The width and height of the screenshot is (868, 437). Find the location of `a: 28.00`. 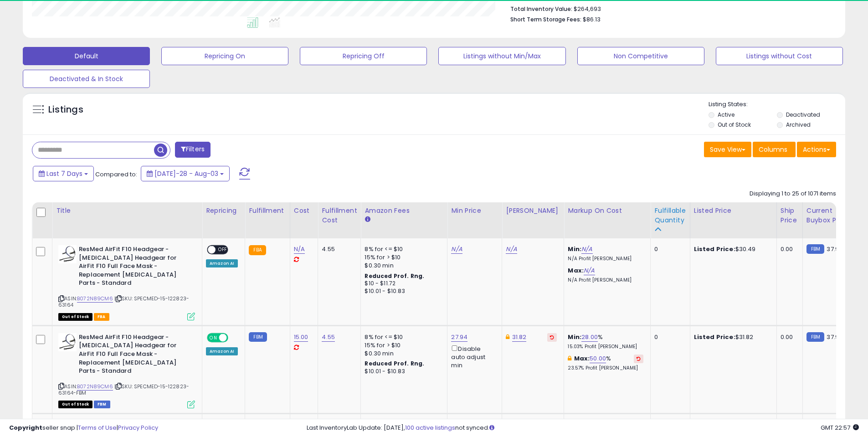

a: 28.00 is located at coordinates (589, 337).